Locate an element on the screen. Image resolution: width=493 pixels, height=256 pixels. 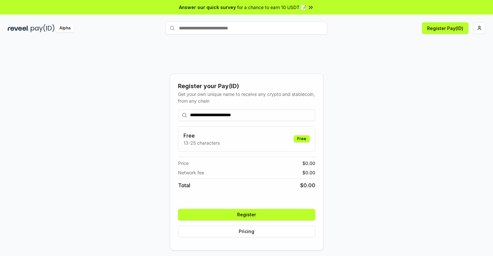
div: Get your own unique name to receive any crypto and stablecoin, from any chain is located at coordinates (247, 98).